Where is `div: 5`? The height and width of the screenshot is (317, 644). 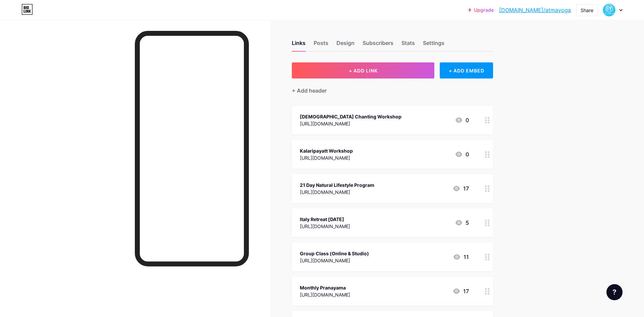 div: 5 is located at coordinates (462, 223).